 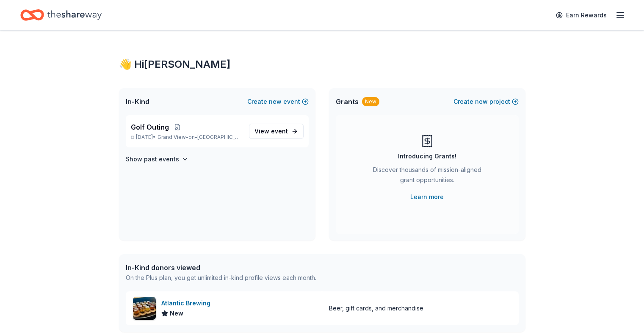 What do you see at coordinates (271, 131) in the screenshot?
I see `span: View` at bounding box center [271, 131].